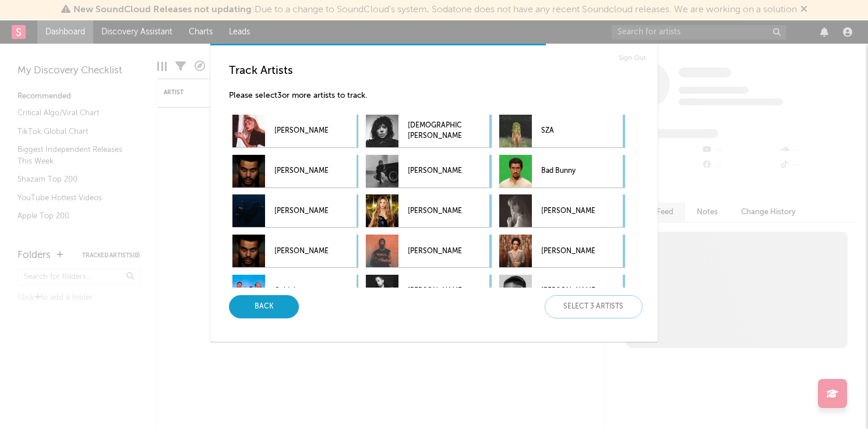 The width and height of the screenshot is (868, 429). What do you see at coordinates (439, 71) in the screenshot?
I see `h3: Track Artists` at bounding box center [439, 71].